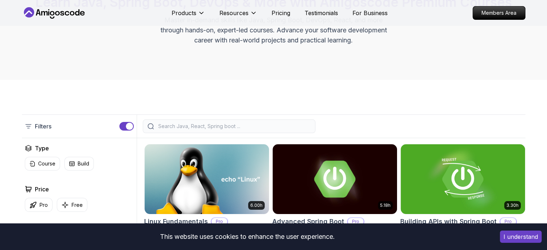 The image size is (547, 250). What do you see at coordinates (281, 13) in the screenshot?
I see `a: Pricing` at bounding box center [281, 13].